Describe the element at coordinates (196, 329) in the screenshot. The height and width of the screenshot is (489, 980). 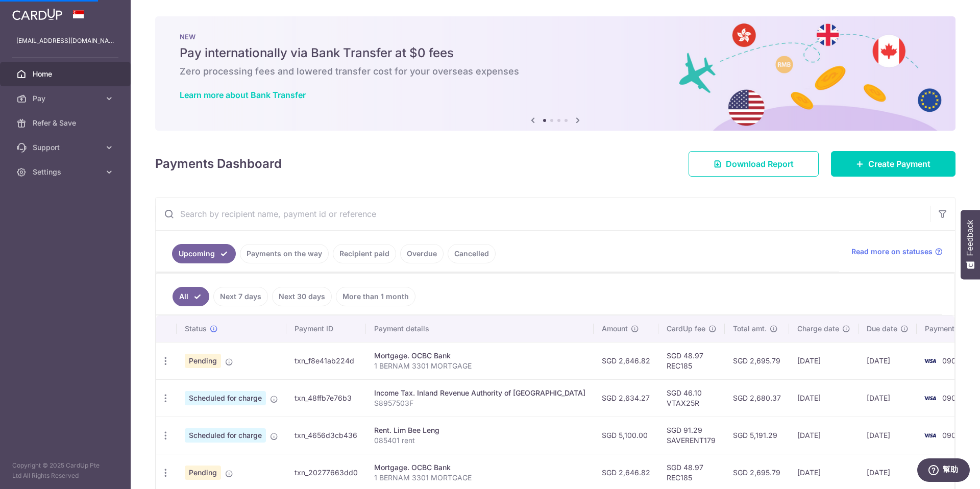
I see `span: Status` at that location.